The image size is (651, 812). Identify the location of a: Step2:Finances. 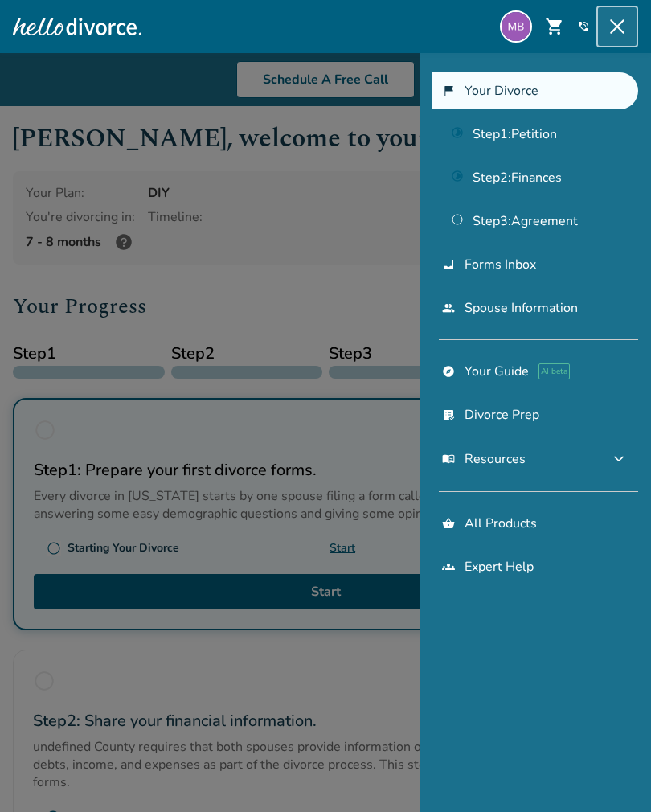
(536, 178).